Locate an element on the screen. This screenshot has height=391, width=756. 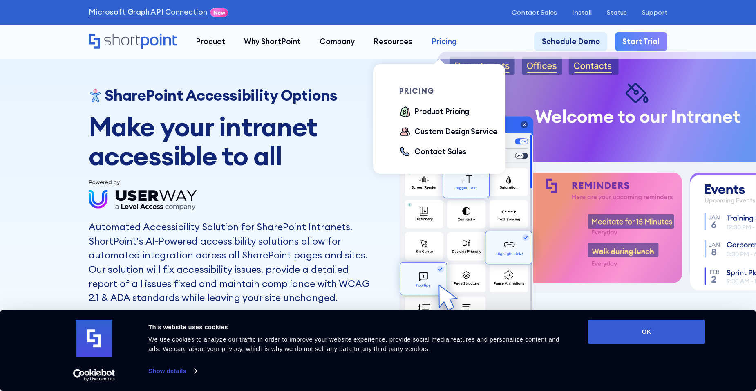
img: Userway is located at coordinates (143, 195).